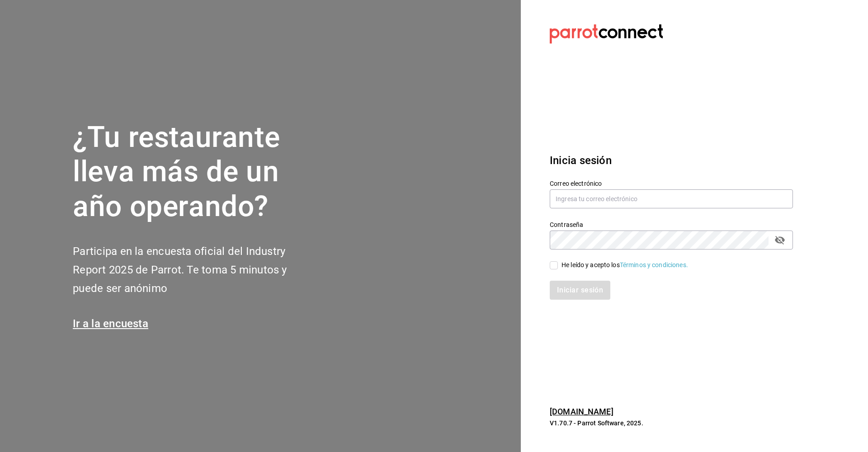  What do you see at coordinates (195, 270) in the screenshot?
I see `h2: Participa en la encuesta oficial del Industry Report 2025 de Parrot. Te toma 5 minutos y puede se...` at bounding box center [195, 270].